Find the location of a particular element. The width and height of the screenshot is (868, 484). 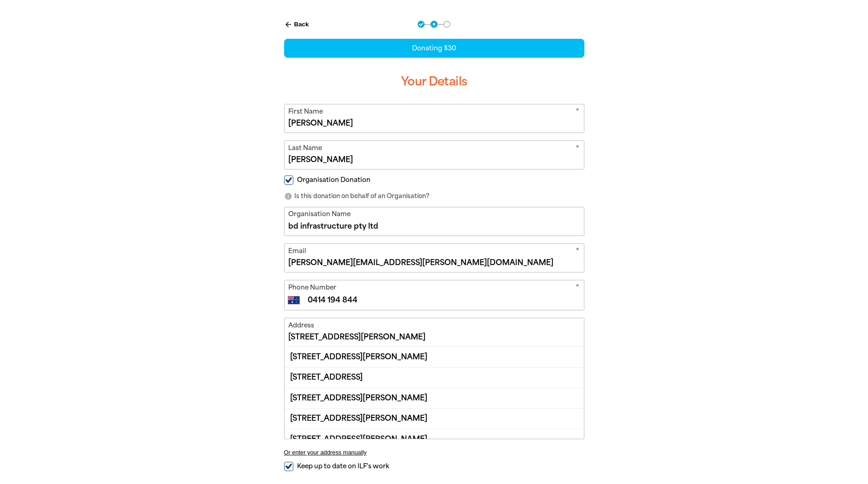

button: Navigate to step 3 of 3 to enter your payment details is located at coordinates (446, 24).